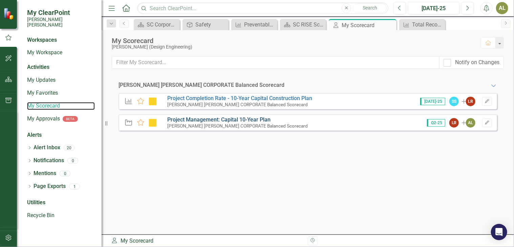  I want to click on div: Open Intercom Messenger, so click(499, 232).